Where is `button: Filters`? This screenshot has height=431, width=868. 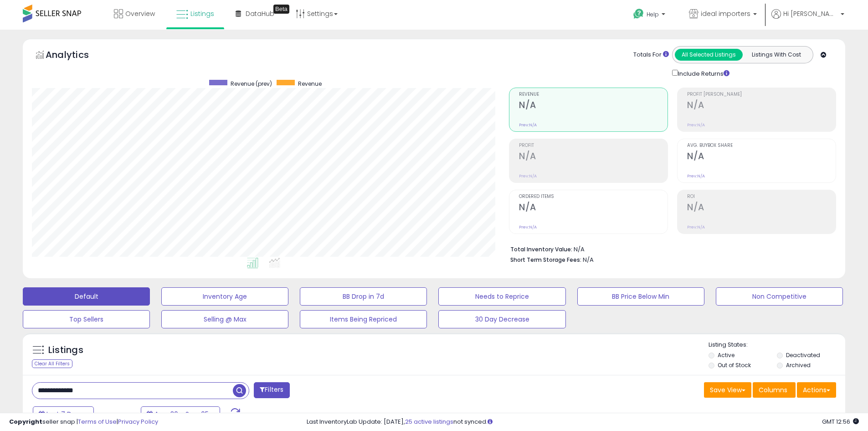
button: Filters is located at coordinates (272, 390).